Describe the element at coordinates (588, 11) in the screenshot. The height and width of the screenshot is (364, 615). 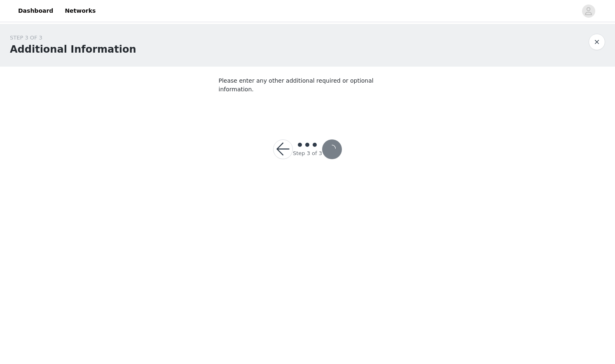
I see `div: avatar` at that location.